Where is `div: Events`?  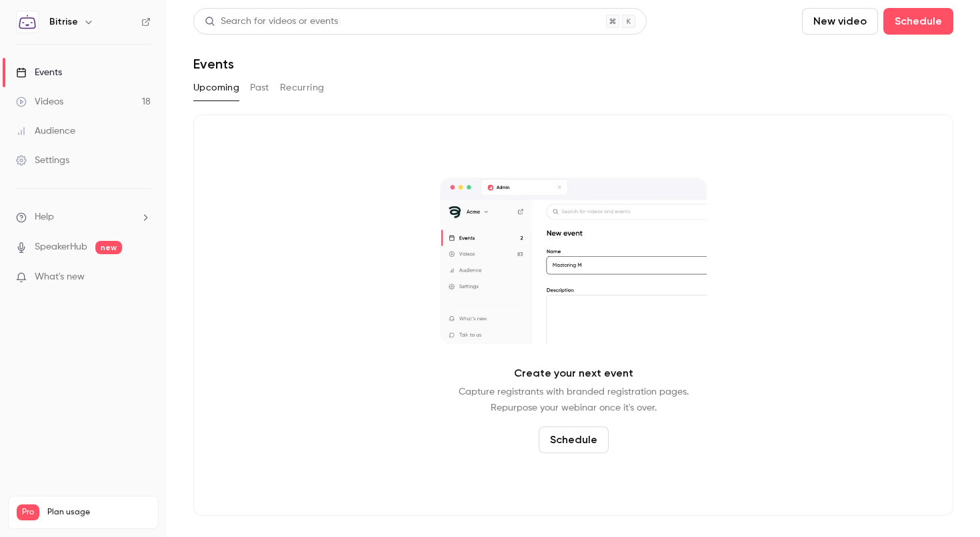 div: Events is located at coordinates (39, 73).